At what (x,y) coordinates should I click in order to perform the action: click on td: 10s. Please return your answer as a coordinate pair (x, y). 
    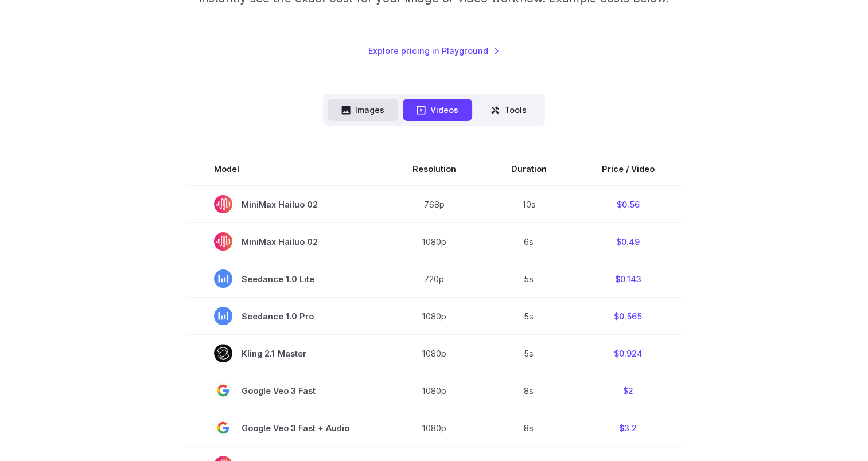
    Looking at the image, I should click on (529, 204).